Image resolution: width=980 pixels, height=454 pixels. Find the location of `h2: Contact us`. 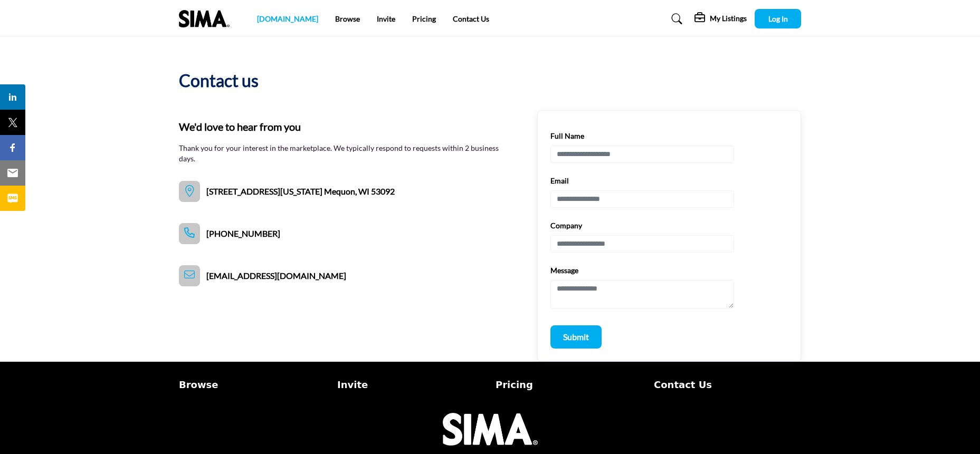

h2: Contact us is located at coordinates (218, 81).